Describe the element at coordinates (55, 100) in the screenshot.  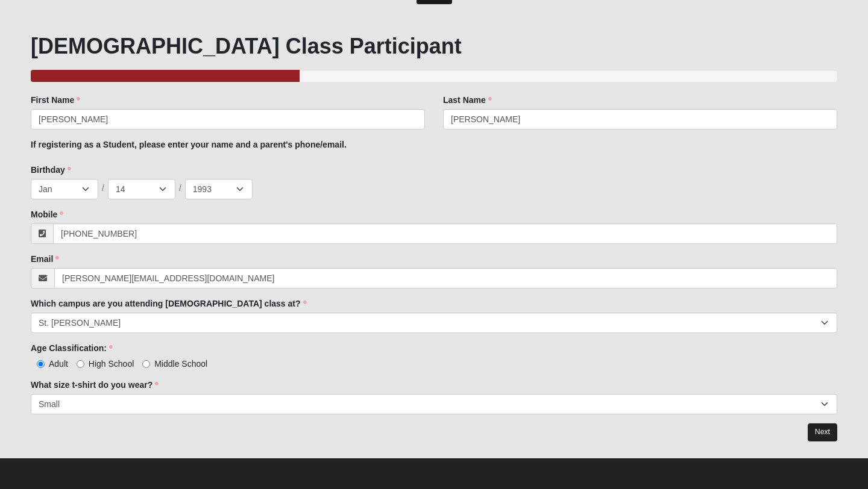
I see `label: First Name` at that location.